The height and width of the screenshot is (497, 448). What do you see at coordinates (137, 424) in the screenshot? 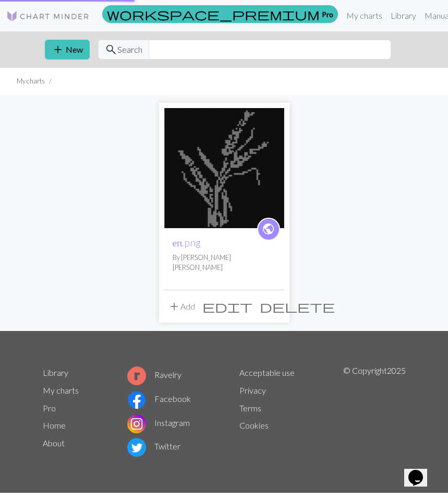
I see `img: Instagram logo` at bounding box center [137, 424].